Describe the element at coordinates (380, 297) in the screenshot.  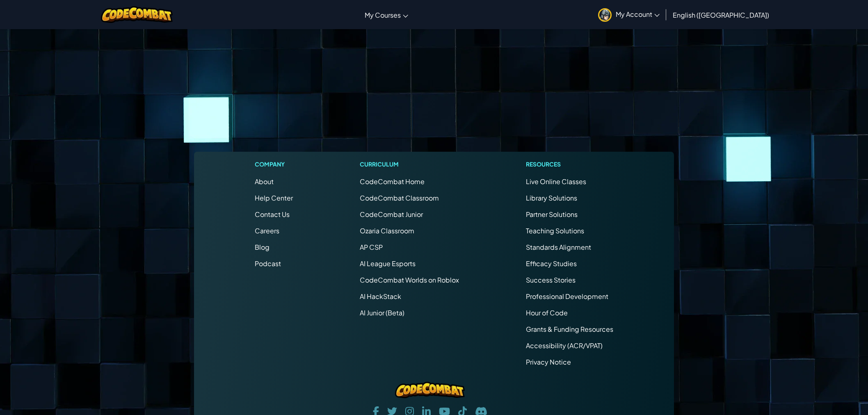
I see `a: AI HackStack` at that location.